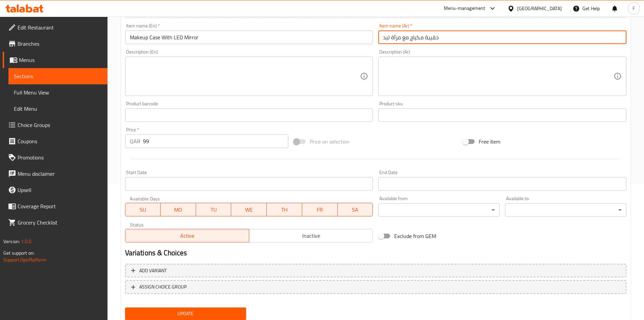  What do you see at coordinates (311, 236) in the screenshot?
I see `span: Inactive` at bounding box center [311, 236].